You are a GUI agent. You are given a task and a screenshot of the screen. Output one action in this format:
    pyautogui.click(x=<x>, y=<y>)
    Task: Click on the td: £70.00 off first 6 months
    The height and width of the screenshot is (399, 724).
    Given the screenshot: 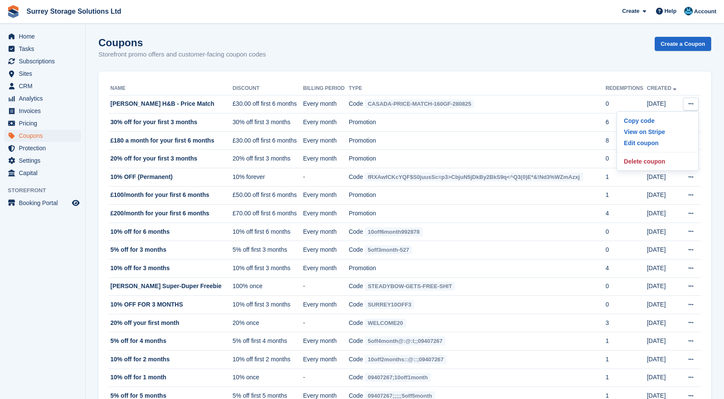 What is the action you would take?
    pyautogui.click(x=268, y=214)
    